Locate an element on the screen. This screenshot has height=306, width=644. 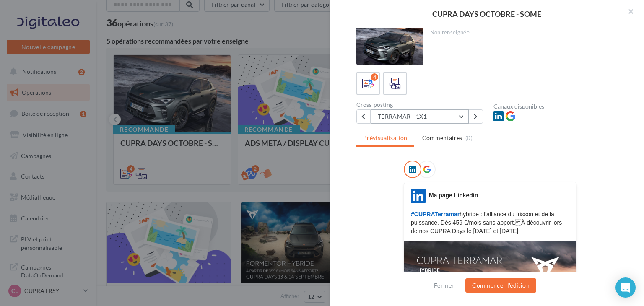
button: Fermer is located at coordinates (444, 286).